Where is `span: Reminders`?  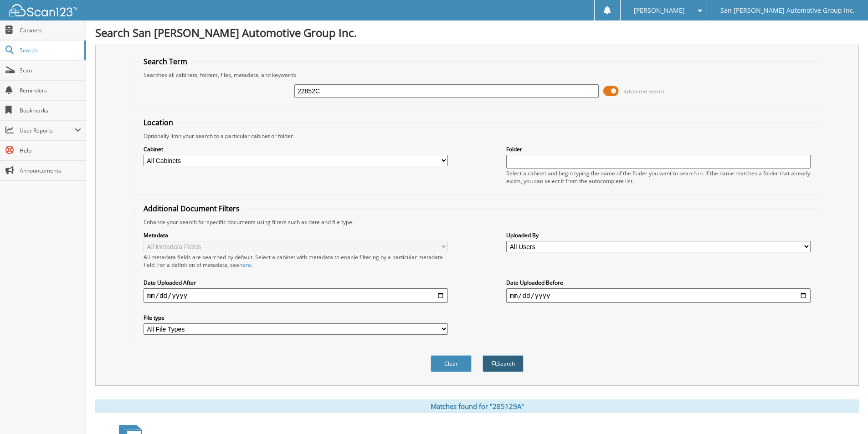 span: Reminders is located at coordinates (50, 90).